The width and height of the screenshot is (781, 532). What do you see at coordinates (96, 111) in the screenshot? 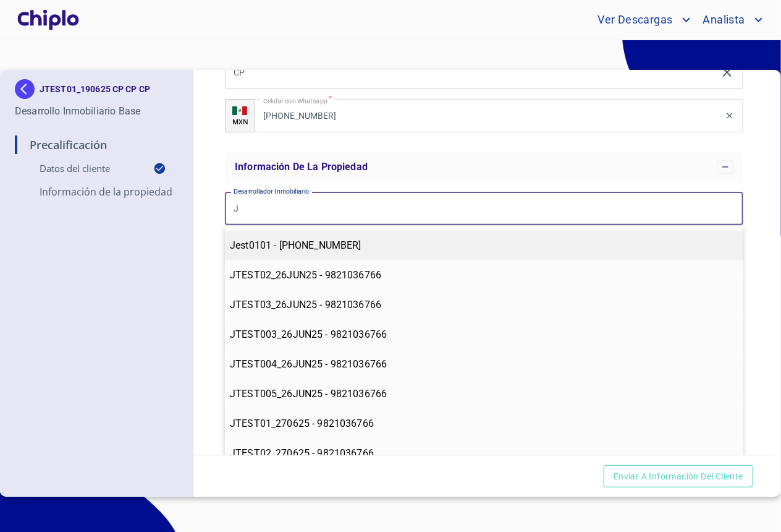
I see `p: Desarrollo Inmobiliario Base` at bounding box center [96, 111].